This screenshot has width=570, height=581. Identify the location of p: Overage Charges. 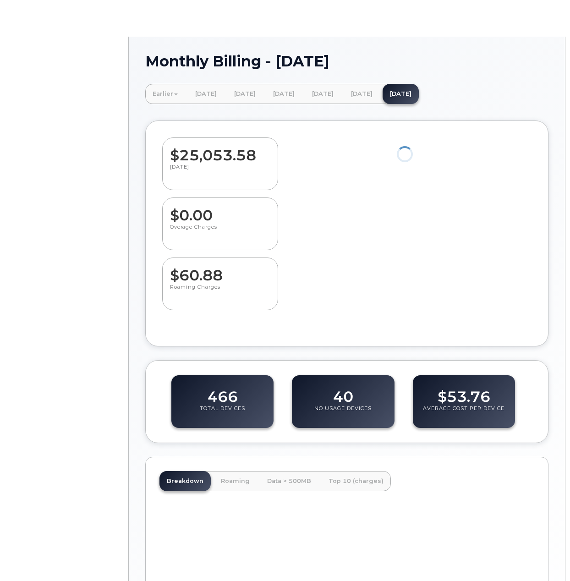
(220, 232).